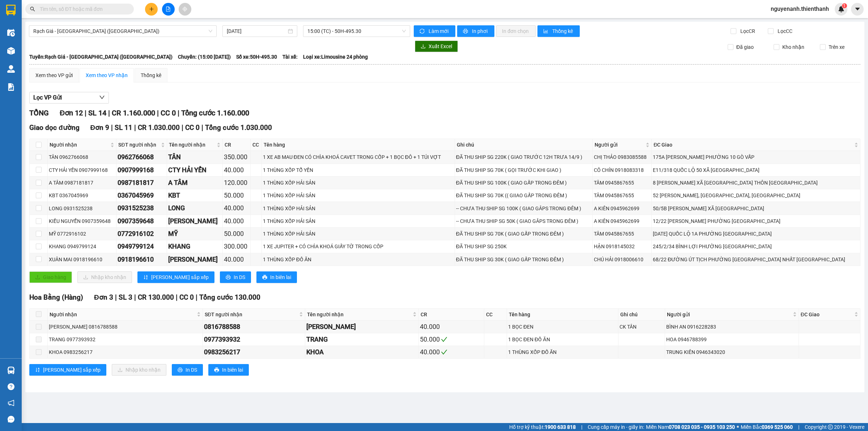  I want to click on strong: 0708 023 035 - 0935 103 250, so click(701, 427).